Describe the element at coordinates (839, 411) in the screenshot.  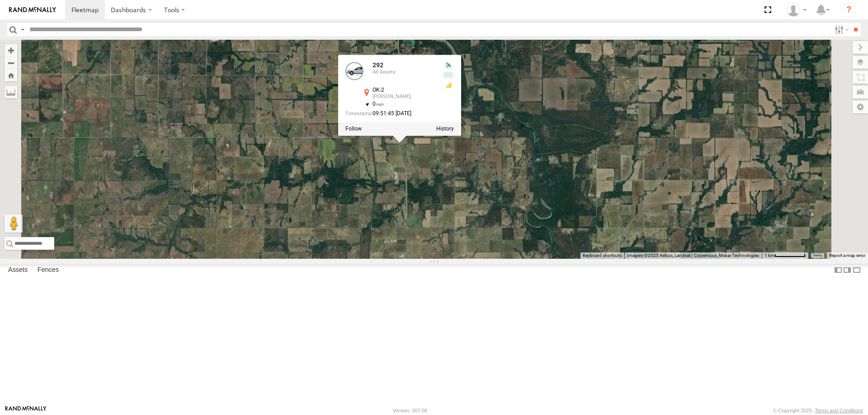
I see `a: Terms and Conditions` at that location.